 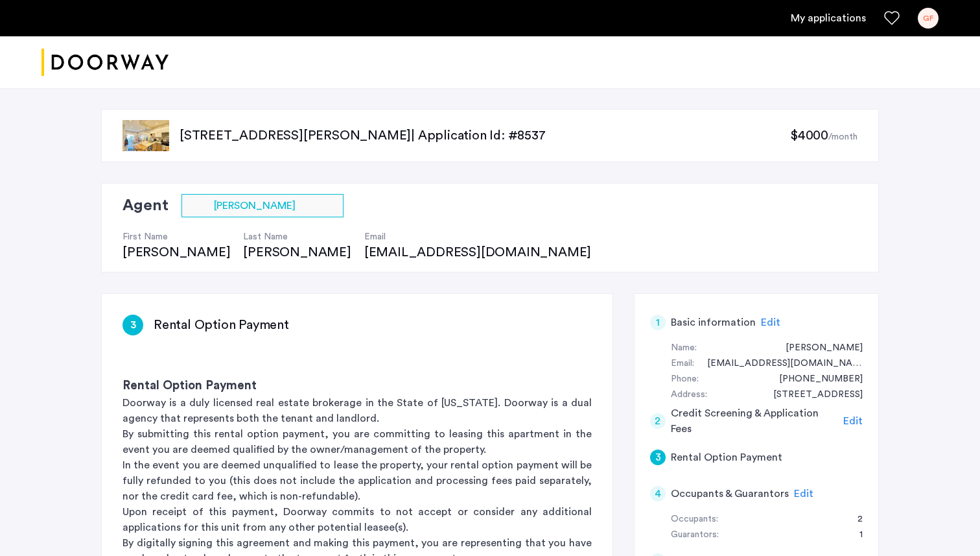 I want to click on a: Favorites, so click(x=892, y=18).